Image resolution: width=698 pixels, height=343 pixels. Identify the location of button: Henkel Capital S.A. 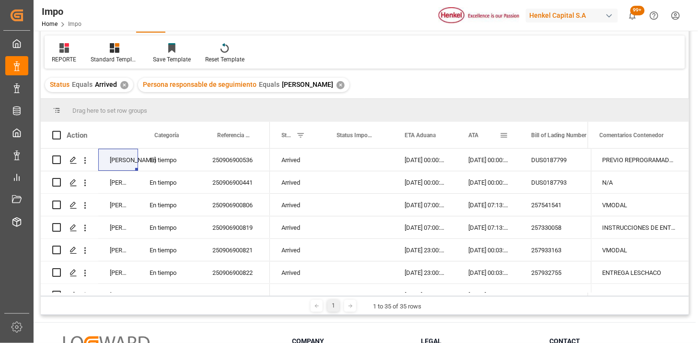
(574, 15).